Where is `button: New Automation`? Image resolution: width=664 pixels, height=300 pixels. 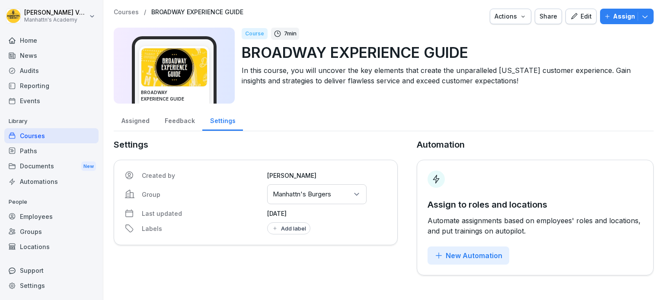 button: New Automation is located at coordinates (468, 256).